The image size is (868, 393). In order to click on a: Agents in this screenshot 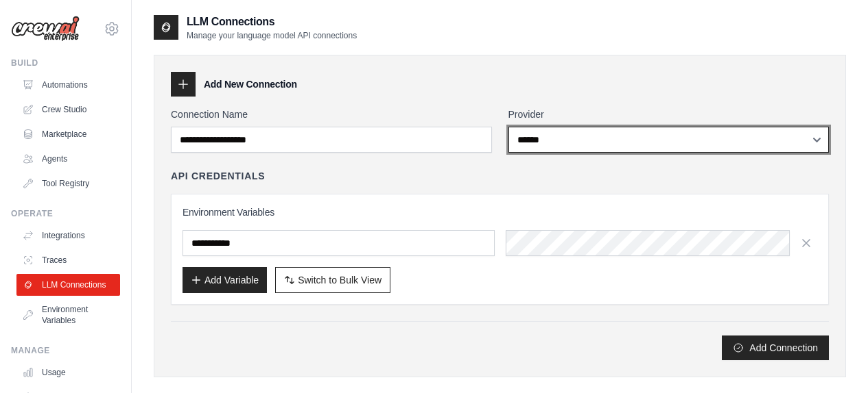, I will do `click(68, 159)`.